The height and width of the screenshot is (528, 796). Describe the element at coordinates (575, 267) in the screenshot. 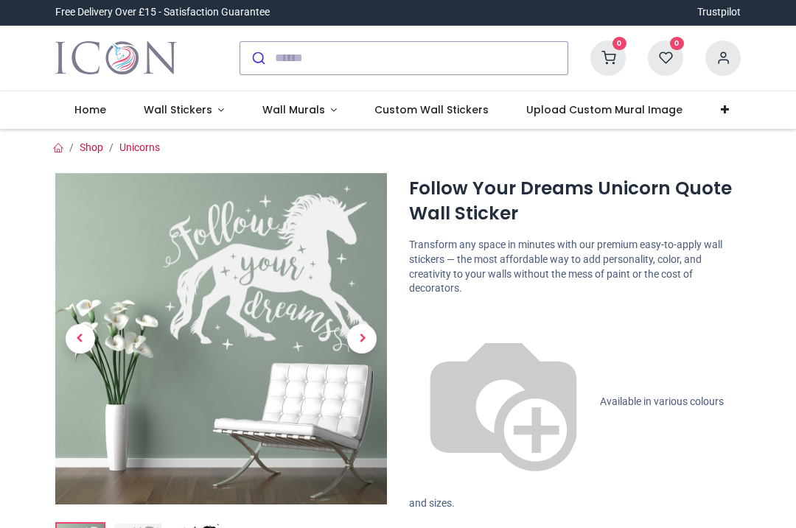

I see `p: Transform any space in minutes with our premium easy-to-apply wall stickers — the most affordable...` at that location.